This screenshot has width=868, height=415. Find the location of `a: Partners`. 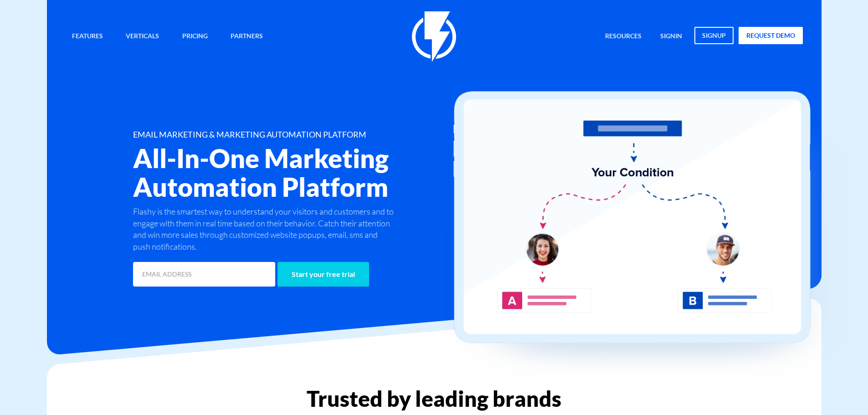

a: Partners is located at coordinates (247, 37).